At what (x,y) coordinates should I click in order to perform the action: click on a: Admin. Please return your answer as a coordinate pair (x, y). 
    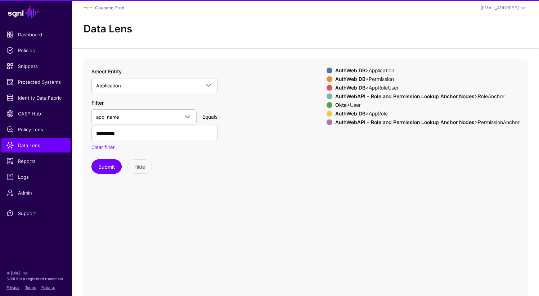
    Looking at the image, I should click on (36, 193).